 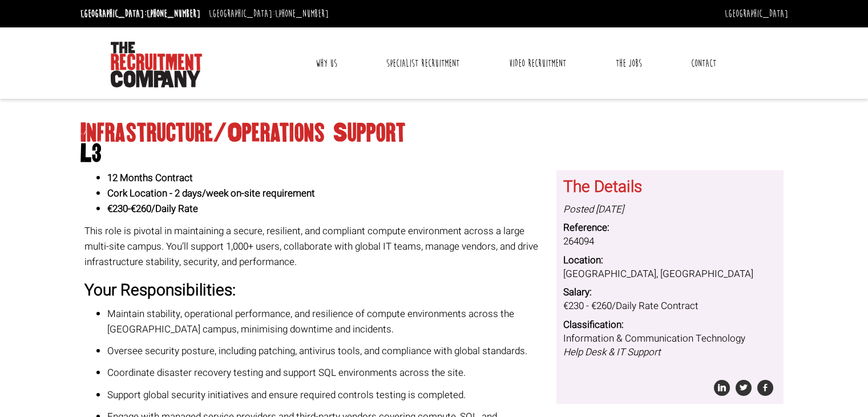 I want to click on p: Oversee security posture, including patching, antivirus tools, and compliance with global standards., so click(x=327, y=350).